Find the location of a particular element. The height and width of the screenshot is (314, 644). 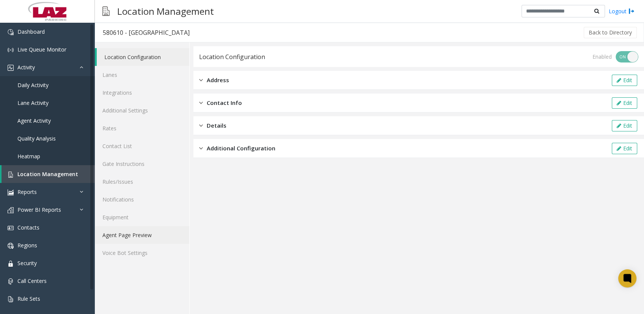

a: Gate Instructions is located at coordinates (142, 164).